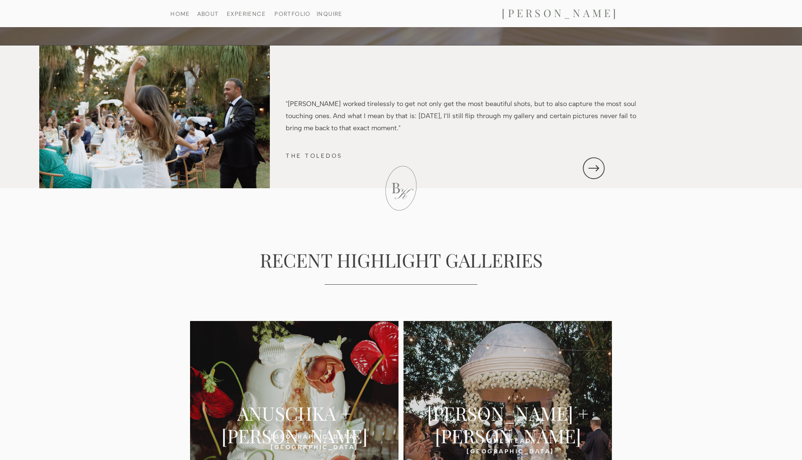 The height and width of the screenshot is (460, 802). What do you see at coordinates (246, 13) in the screenshot?
I see `a: EXPERIENCE` at bounding box center [246, 13].